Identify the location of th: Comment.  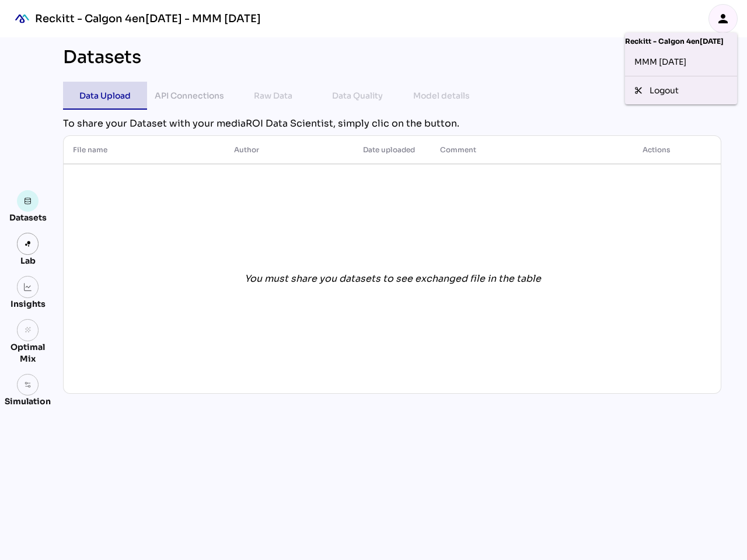
(511, 150).